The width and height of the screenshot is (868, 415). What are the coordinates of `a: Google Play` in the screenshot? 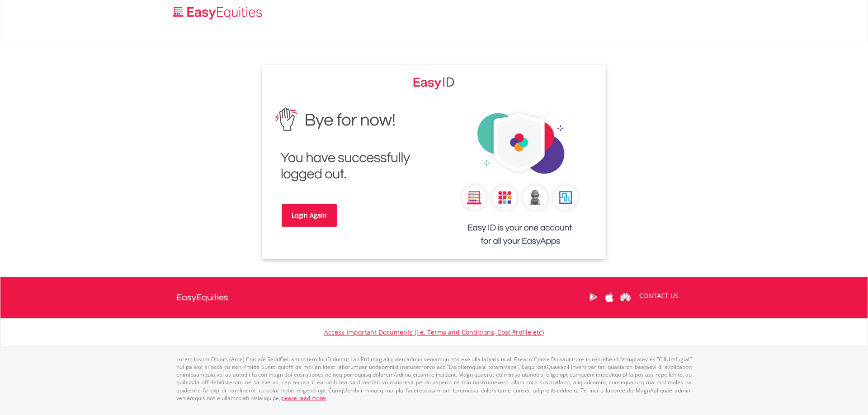 It's located at (594, 297).